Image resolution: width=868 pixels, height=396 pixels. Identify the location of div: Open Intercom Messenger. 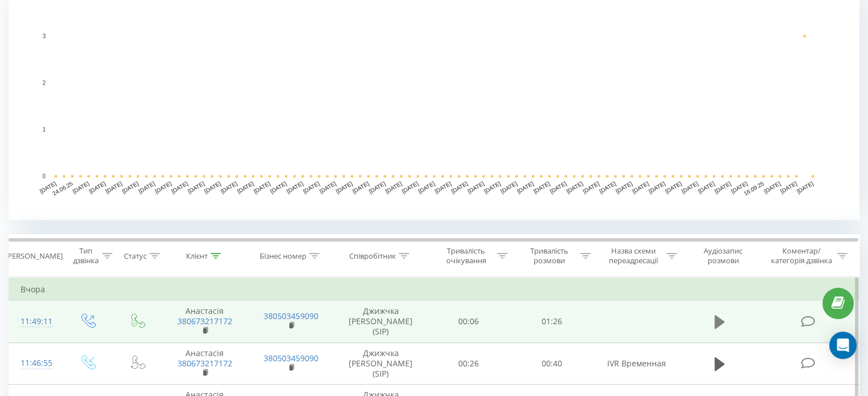
(844, 345).